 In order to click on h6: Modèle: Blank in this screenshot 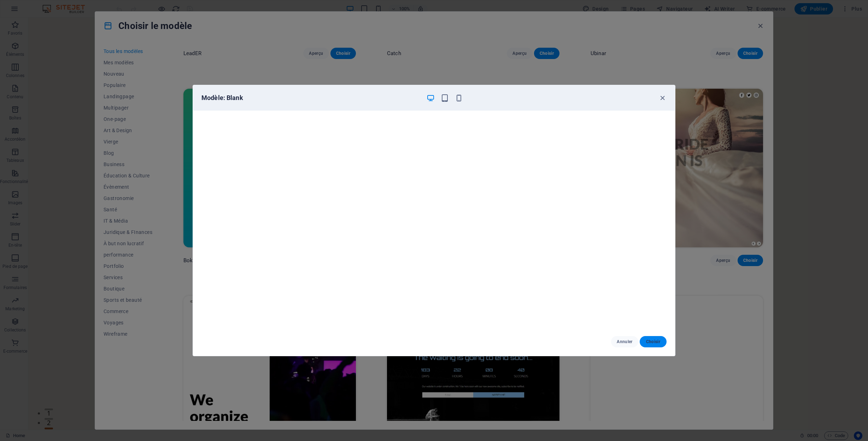, I will do `click(311, 98)`.